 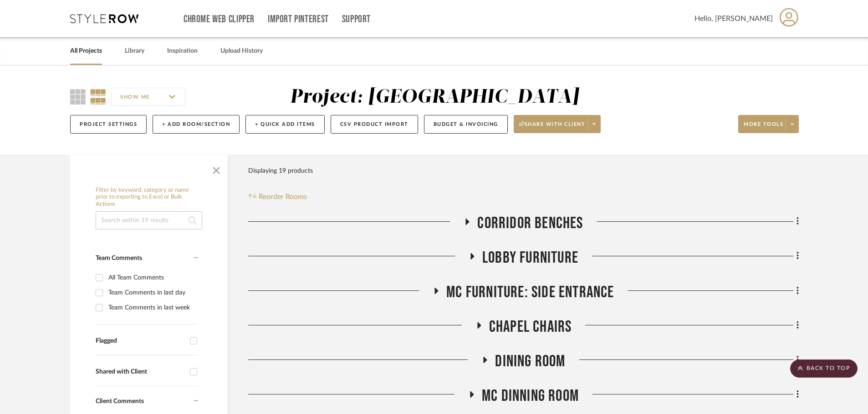 What do you see at coordinates (241, 51) in the screenshot?
I see `a: Upload History` at bounding box center [241, 51].